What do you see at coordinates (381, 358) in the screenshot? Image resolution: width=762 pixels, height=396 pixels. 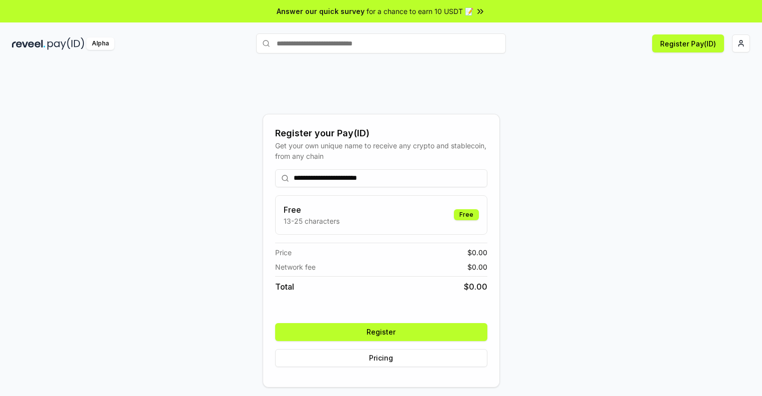 I see `button: Pricing` at bounding box center [381, 358].